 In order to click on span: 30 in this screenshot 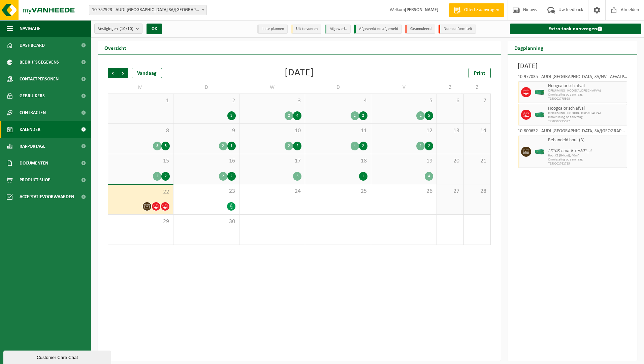, I will do `click(206, 222)`.